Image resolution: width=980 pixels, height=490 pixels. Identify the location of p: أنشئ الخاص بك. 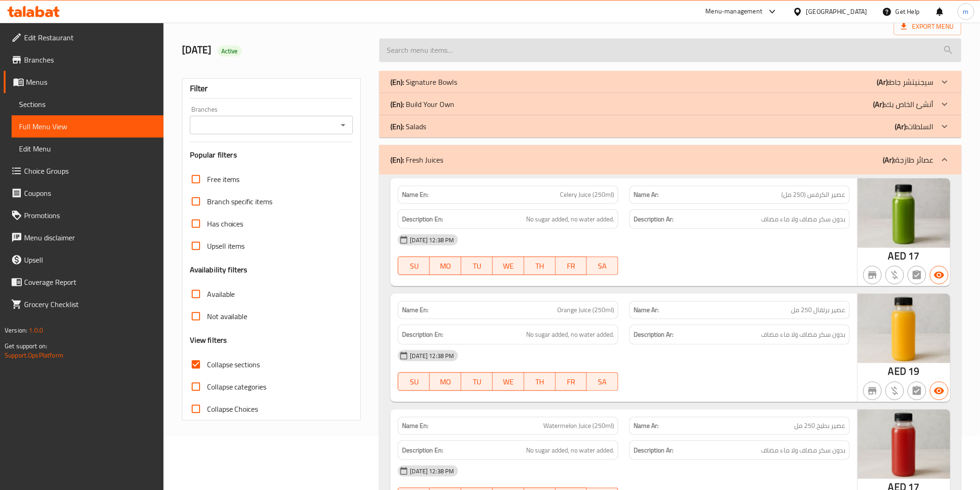
(903, 104).